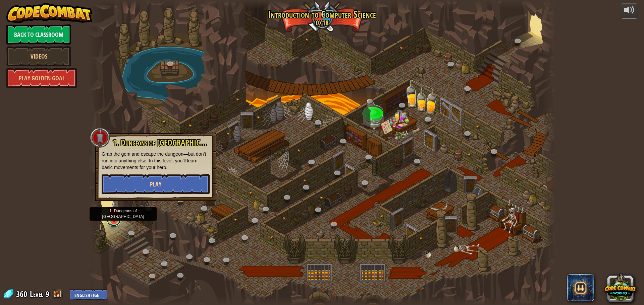 The image size is (644, 305). Describe the element at coordinates (50, 13) in the screenshot. I see `img: CodeCombat - Learn how to code by playing a game` at that location.